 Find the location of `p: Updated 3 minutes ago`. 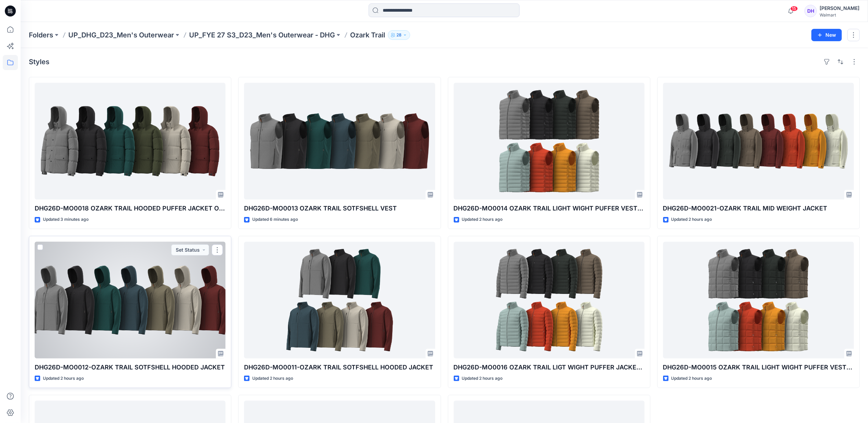

p: Updated 3 minutes ago is located at coordinates (66, 219).